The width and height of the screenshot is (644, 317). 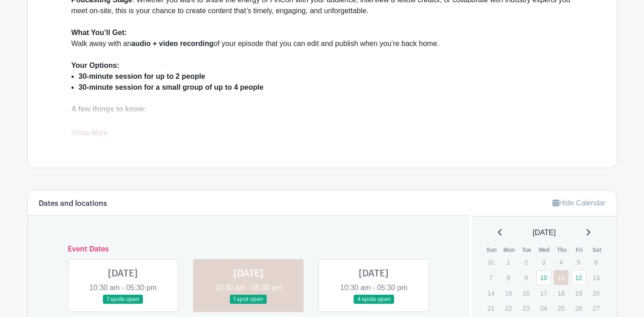 I want to click on p: 14, so click(x=490, y=293).